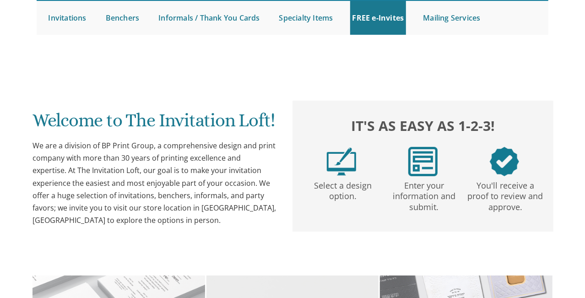 The width and height of the screenshot is (585, 298). Describe the element at coordinates (67, 18) in the screenshot. I see `a: Invitations` at that location.